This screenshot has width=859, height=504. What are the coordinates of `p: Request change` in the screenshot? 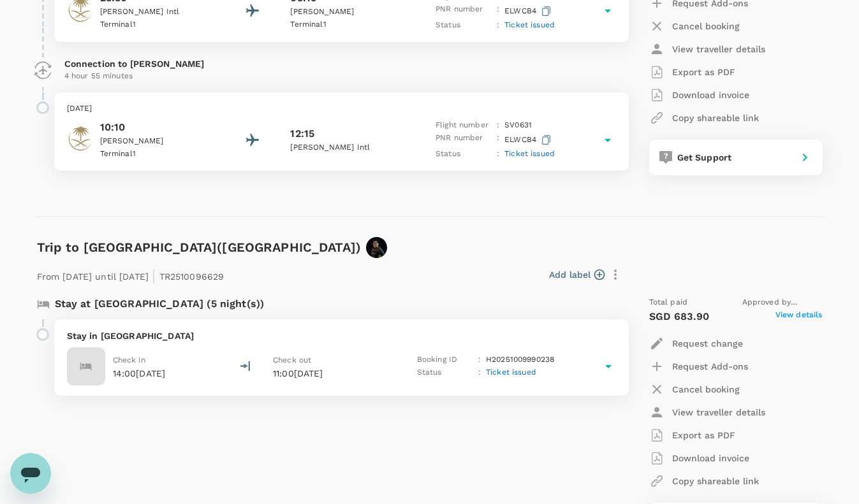 It's located at (707, 343).